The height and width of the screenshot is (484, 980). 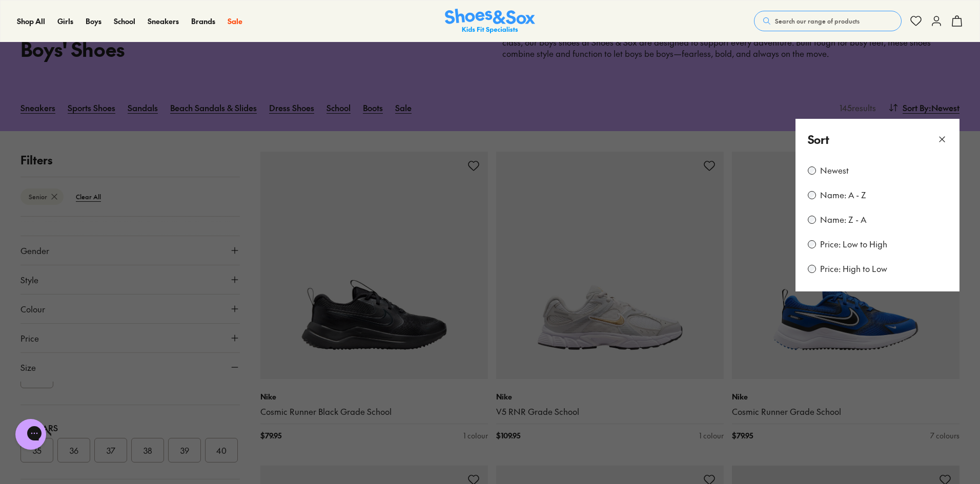 What do you see at coordinates (93, 21) in the screenshot?
I see `a: Boys` at bounding box center [93, 21].